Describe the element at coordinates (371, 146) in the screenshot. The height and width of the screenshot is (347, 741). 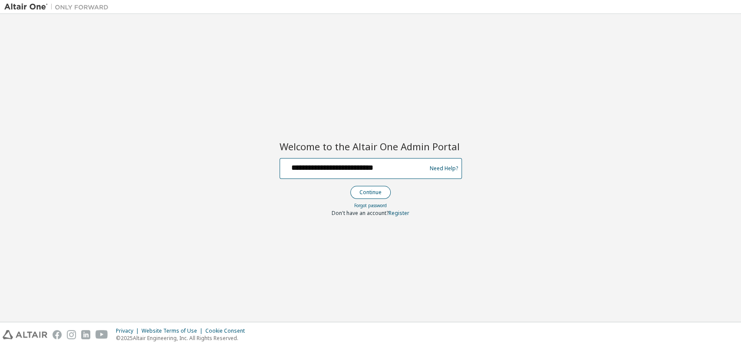
I see `h2: Welcome to the Altair One Admin Portal` at that location.